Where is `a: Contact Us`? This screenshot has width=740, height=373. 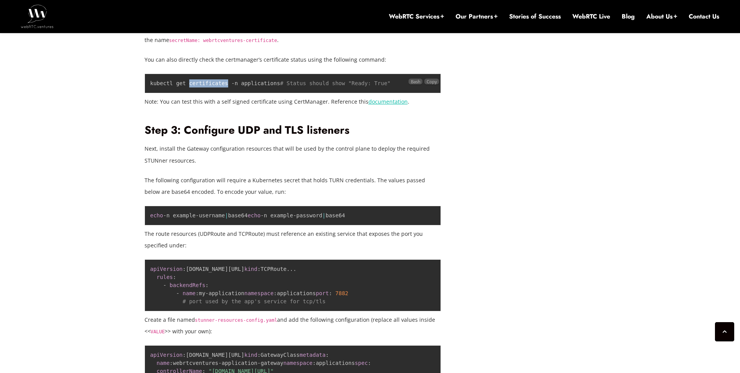
a: Contact Us is located at coordinates (704, 17).